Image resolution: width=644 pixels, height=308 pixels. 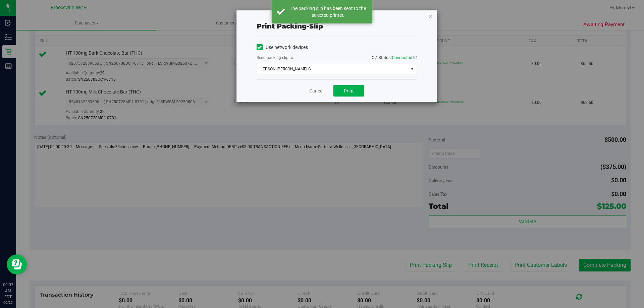 What do you see at coordinates (349, 91) in the screenshot?
I see `span: Print` at bounding box center [349, 91].